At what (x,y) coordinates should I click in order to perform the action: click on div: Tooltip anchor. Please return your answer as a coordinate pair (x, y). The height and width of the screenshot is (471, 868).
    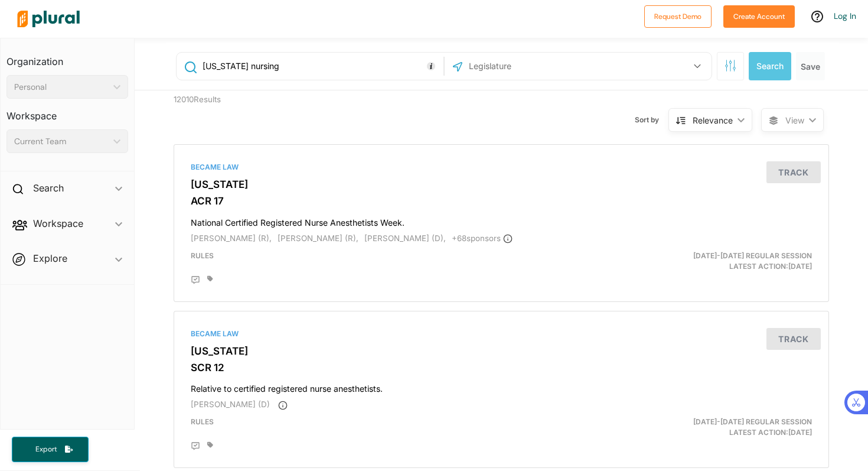
    Looking at the image, I should click on (432, 66).